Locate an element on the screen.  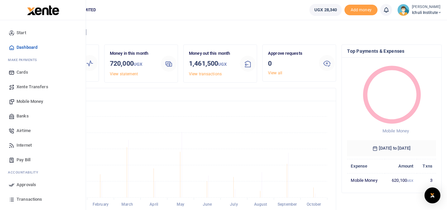
h4: Transactions Overview is located at coordinates (181, 94).